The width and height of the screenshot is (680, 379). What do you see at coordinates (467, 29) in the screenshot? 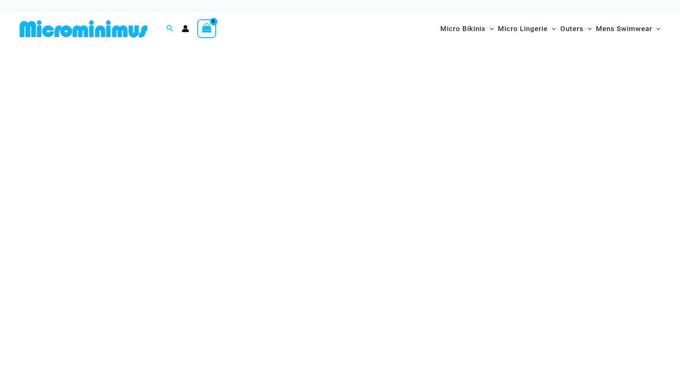
I see `a: Micro BikinisMenu ToggleMenu Toggle` at bounding box center [467, 29].